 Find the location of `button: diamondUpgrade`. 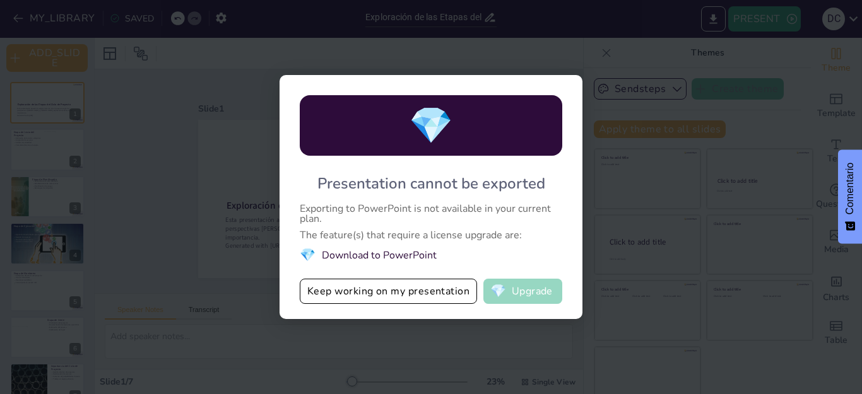

button: diamondUpgrade is located at coordinates (523, 292).